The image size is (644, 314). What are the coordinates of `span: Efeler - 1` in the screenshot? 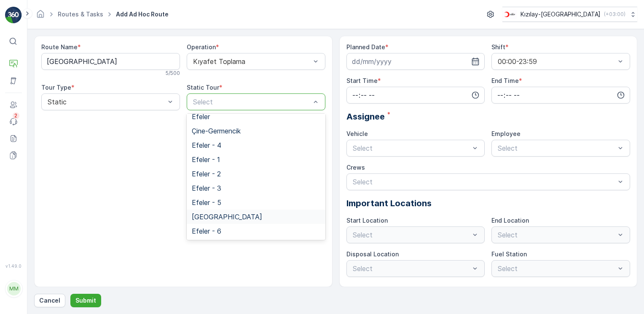 It's located at (205, 160).